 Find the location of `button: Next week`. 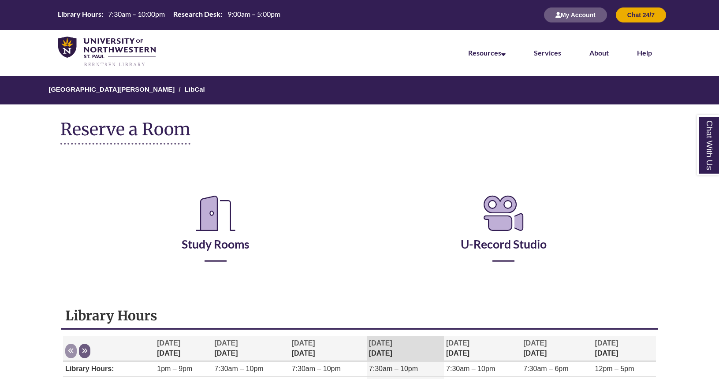

button: Next week is located at coordinates (85, 351).